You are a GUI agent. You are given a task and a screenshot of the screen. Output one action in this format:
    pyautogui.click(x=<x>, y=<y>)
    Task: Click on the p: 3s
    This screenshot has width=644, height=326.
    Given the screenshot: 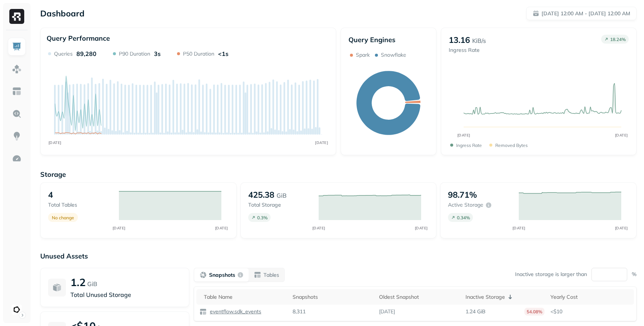 What is the action you would take?
    pyautogui.click(x=158, y=54)
    